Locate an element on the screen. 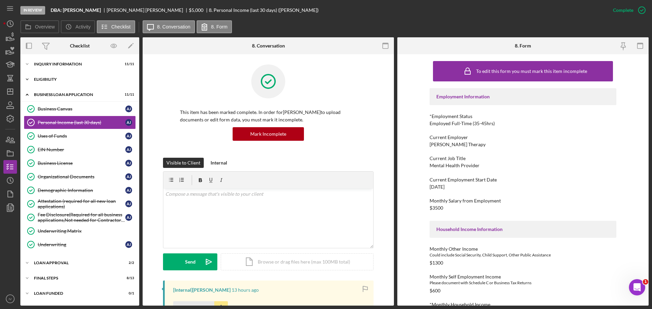 Image resolution: width=652 pixels, height=309 pixels. div: 8 / 13 is located at coordinates (128, 279).